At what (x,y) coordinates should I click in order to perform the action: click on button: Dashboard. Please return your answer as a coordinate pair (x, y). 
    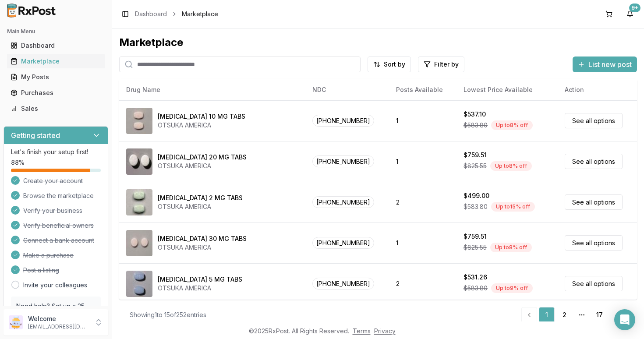
    Looking at the image, I should click on (56, 46).